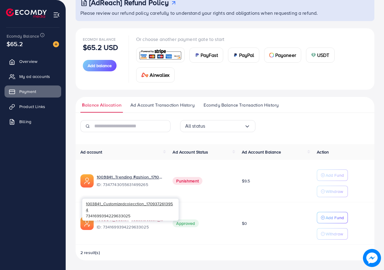 This screenshot has height=270, width=384. I want to click on span: Add balance, so click(100, 66).